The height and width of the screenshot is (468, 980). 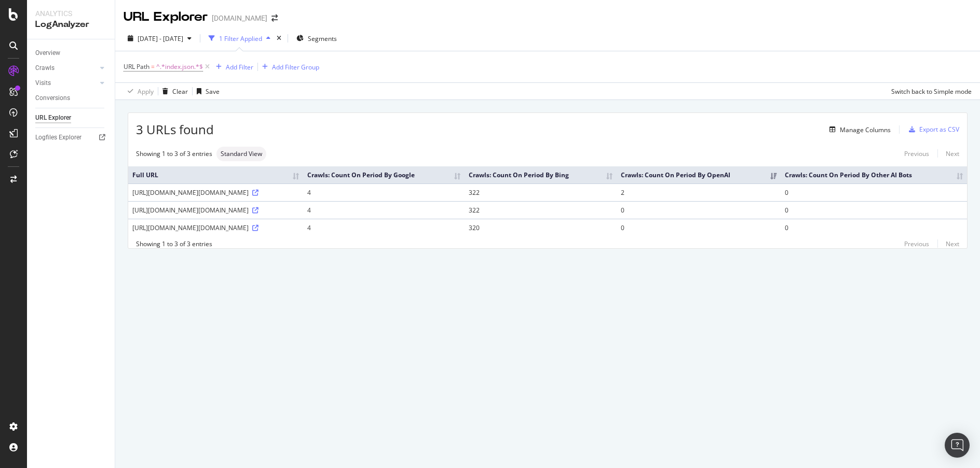 I want to click on a: Conversions, so click(x=71, y=98).